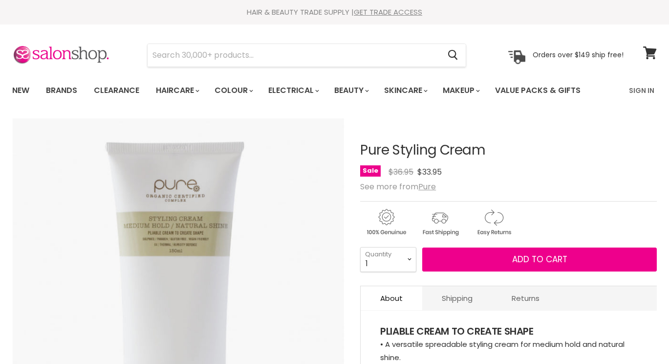  I want to click on span: See more from, so click(398, 186).